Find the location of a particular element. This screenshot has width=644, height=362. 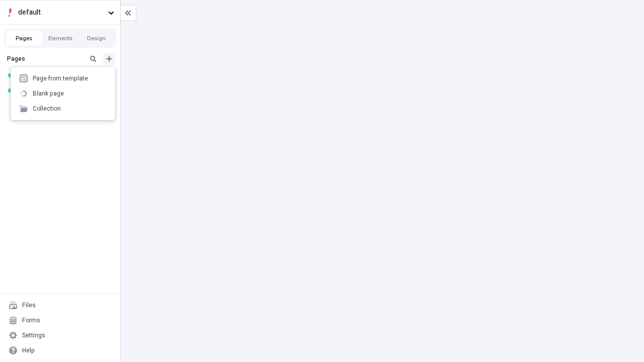

button: Pages is located at coordinates (24, 38).